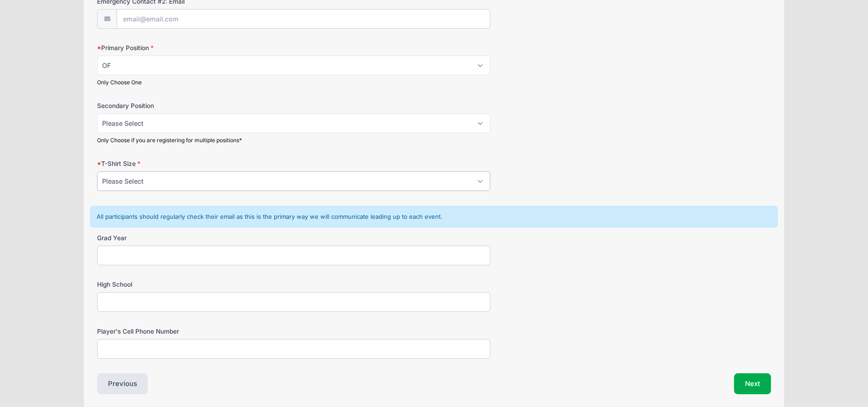 The image size is (868, 407). I want to click on label: Secondary Position, so click(209, 105).